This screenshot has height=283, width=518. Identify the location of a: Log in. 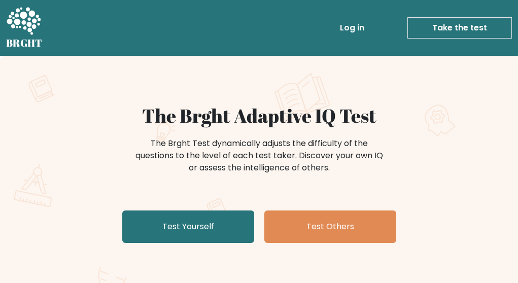
(352, 28).